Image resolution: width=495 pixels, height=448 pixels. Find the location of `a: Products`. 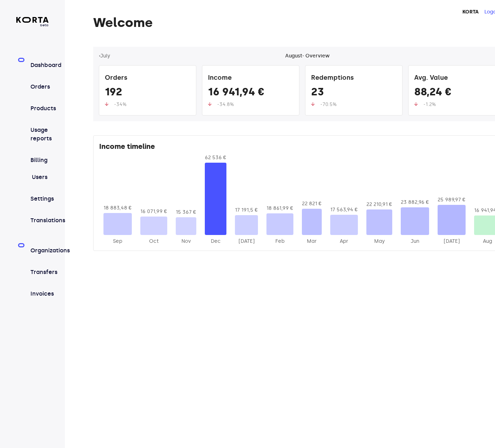

a: Products is located at coordinates (39, 106).